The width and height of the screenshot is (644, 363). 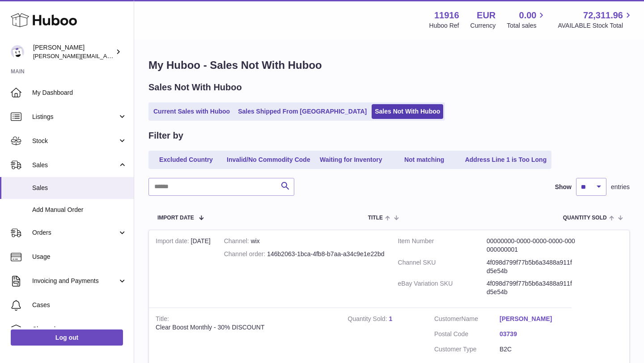 What do you see at coordinates (532, 349) in the screenshot?
I see `dd: B2C` at bounding box center [532, 349].